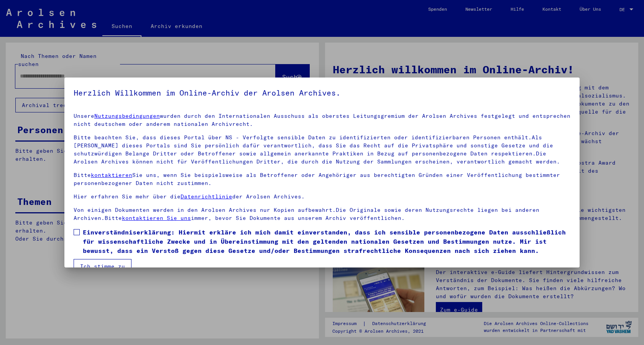  Describe the element at coordinates (322, 196) in the screenshot. I see `p: Hier erfahren Sie mehr über die der Arolsen Archives.` at that location.